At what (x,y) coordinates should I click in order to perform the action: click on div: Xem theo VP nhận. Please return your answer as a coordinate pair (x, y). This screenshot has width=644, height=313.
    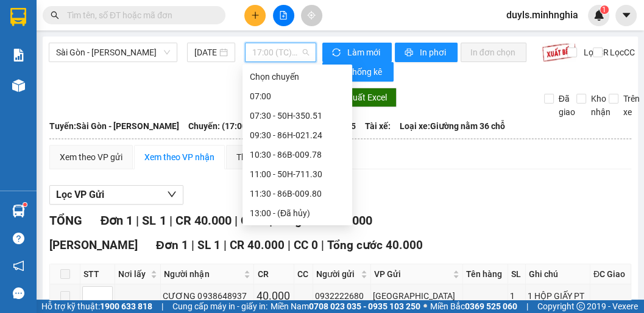
    Looking at the image, I should click on (179, 157).